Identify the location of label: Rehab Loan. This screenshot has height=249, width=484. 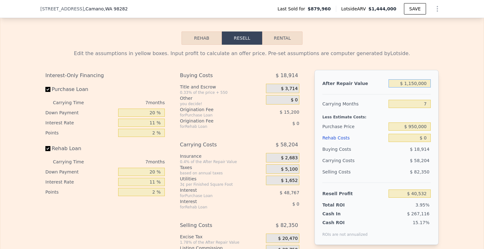
(80, 149).